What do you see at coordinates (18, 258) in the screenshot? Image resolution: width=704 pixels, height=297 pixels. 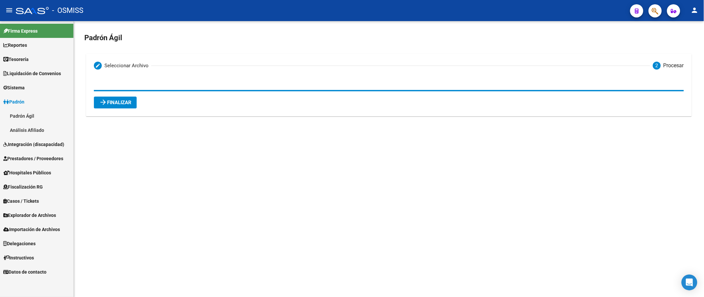 I see `span: Instructivos` at bounding box center [18, 258].